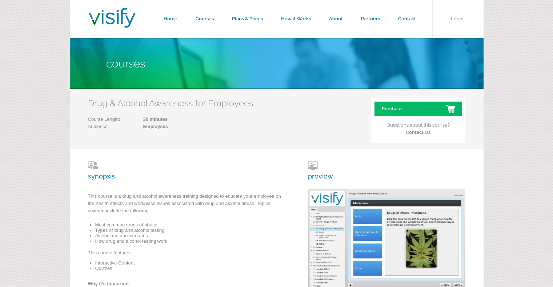 This screenshot has height=287, width=553. What do you see at coordinates (112, 18) in the screenshot?
I see `img: Visify Training` at bounding box center [112, 18].